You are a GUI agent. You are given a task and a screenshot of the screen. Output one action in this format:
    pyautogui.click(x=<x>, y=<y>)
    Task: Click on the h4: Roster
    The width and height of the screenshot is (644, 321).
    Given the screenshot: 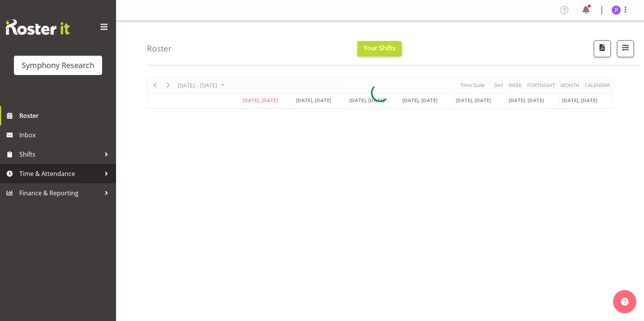 What is the action you would take?
    pyautogui.click(x=159, y=48)
    